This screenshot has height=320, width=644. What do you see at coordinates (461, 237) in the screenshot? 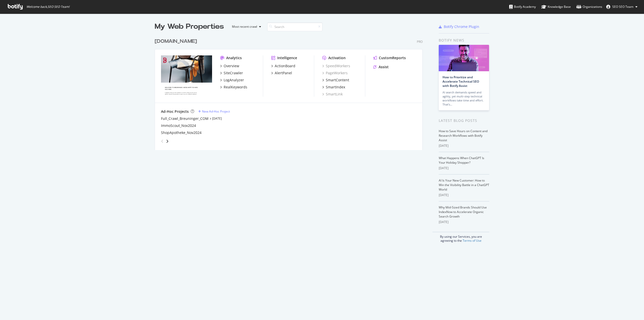
I see `div: By using our Services, you are agreeing to the` at bounding box center [461, 237].